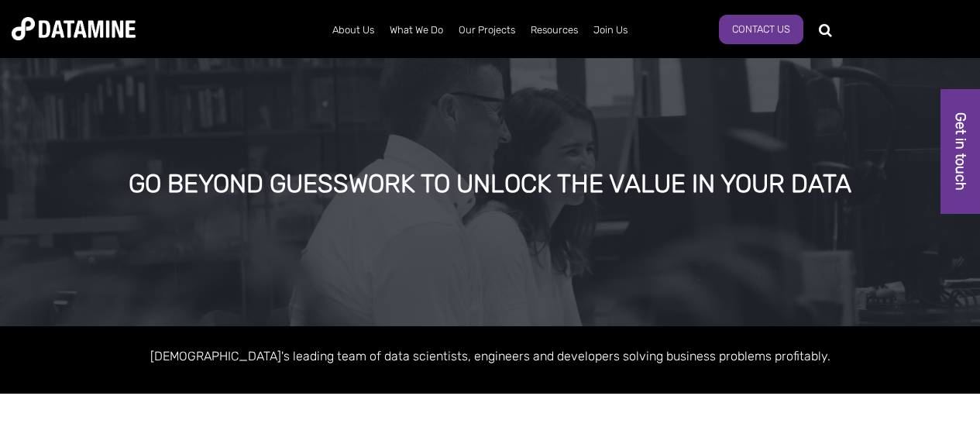  I want to click on a: About Us, so click(353, 30).